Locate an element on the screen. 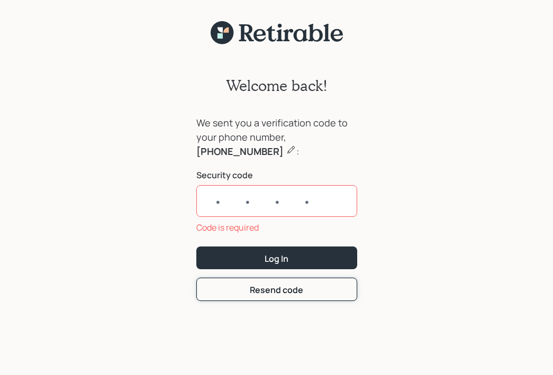  label: Security code is located at coordinates (277, 175).